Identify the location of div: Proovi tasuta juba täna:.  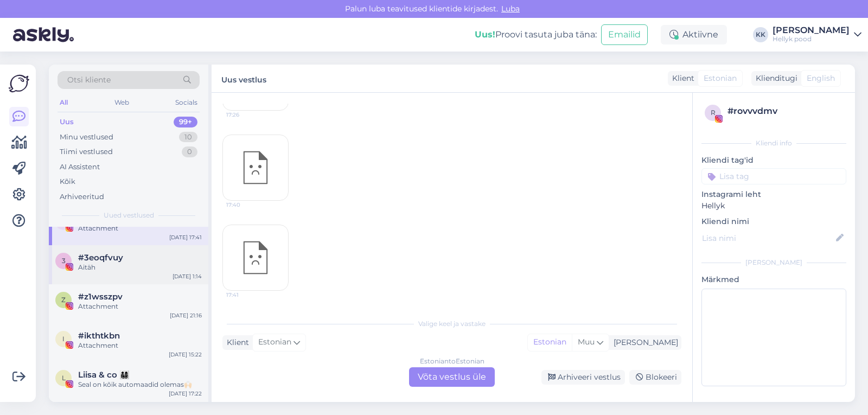
(536, 35).